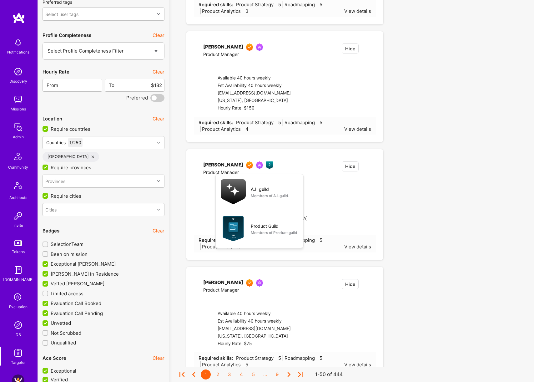 This screenshot has width=534, height=382. I want to click on img: Architects, so click(18, 187).